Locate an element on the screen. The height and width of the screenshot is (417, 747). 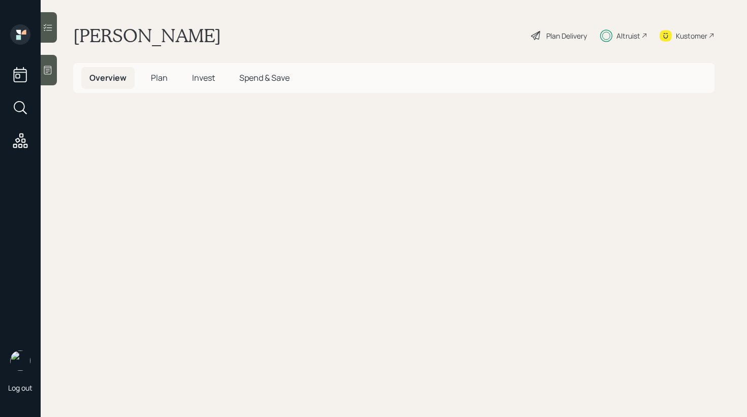
span: Plan is located at coordinates (159, 78).